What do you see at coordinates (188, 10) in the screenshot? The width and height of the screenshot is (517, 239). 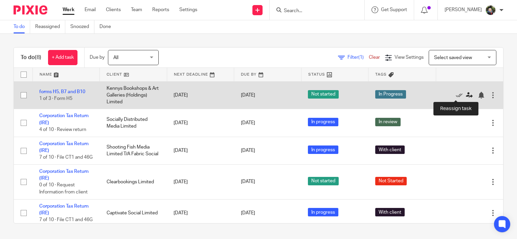 I see `a: Settings` at bounding box center [188, 10].